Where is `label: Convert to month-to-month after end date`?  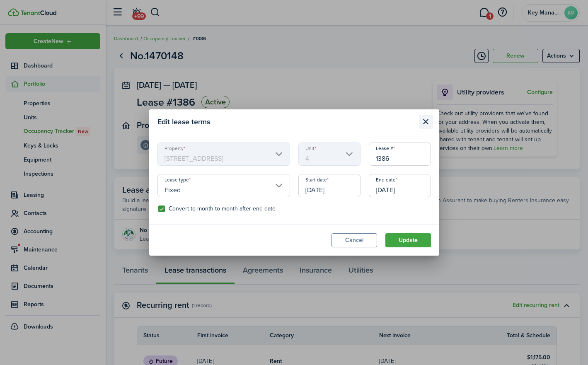 label: Convert to month-to-month after end date is located at coordinates (217, 209).